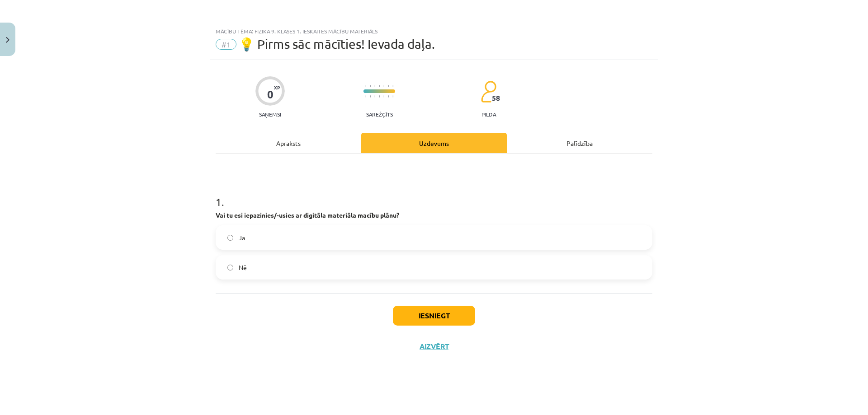  Describe the element at coordinates (288, 143) in the screenshot. I see `div: Apraksts` at that location.